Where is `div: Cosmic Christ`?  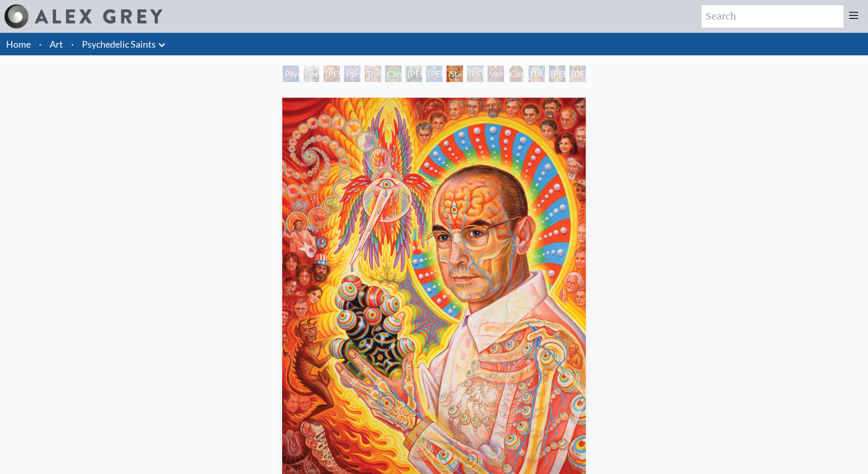 div: Cosmic Christ is located at coordinates (517, 74).